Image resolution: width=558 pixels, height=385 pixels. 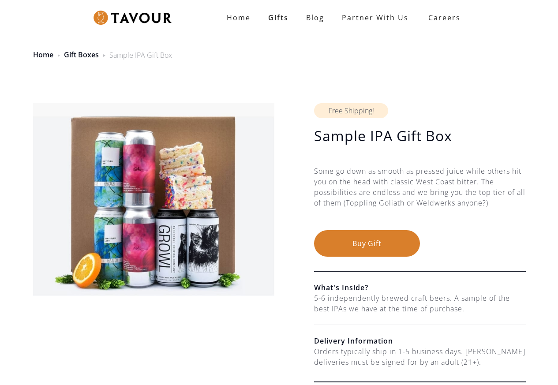 I want to click on h6: What's Inside?, so click(x=420, y=288).